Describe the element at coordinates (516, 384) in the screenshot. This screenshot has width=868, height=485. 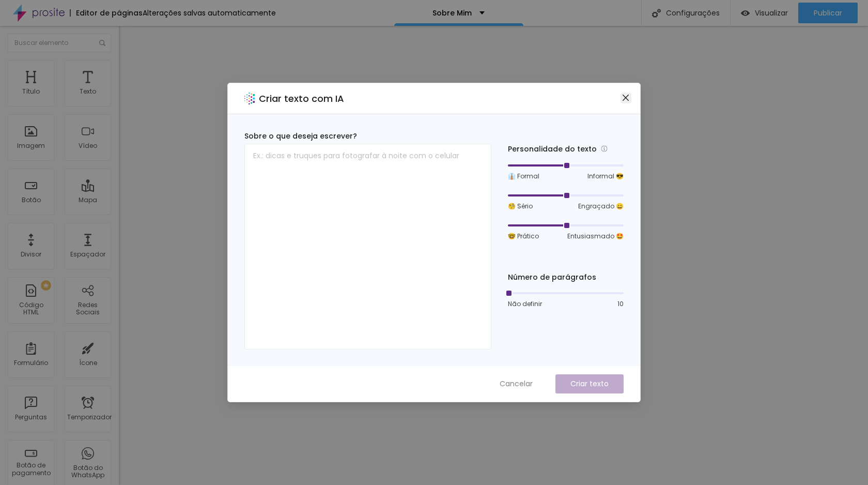
I see `font: Cancelar` at that location.